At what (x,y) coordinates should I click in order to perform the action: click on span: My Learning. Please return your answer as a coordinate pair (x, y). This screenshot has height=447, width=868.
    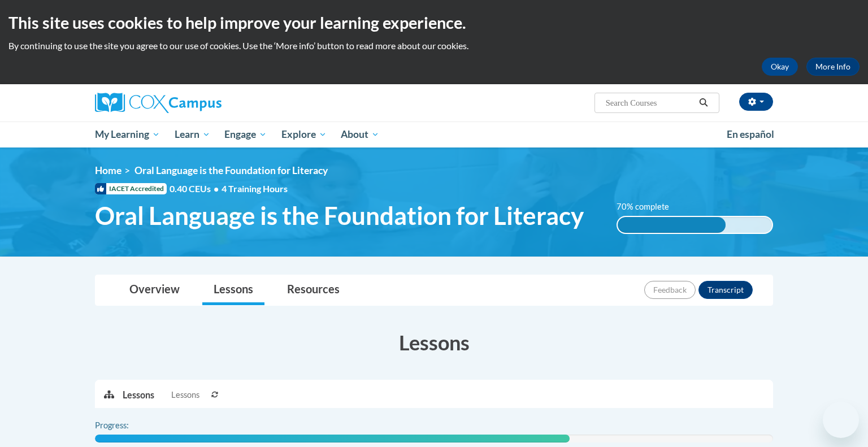
    Looking at the image, I should click on (127, 134).